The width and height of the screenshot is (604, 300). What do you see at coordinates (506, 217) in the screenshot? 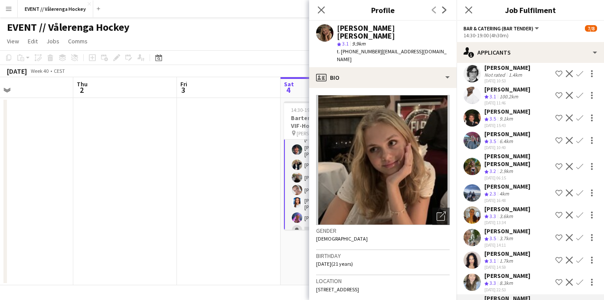
I see `div: 3.6km` at bounding box center [506, 217].